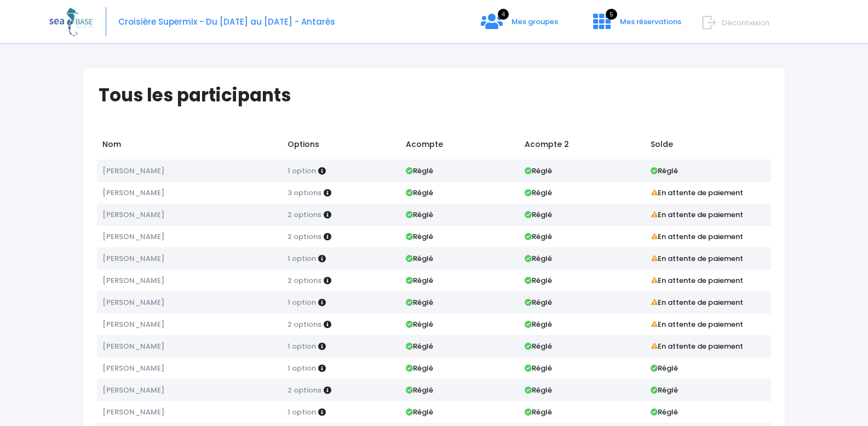  What do you see at coordinates (341, 146) in the screenshot?
I see `td: Options` at bounding box center [341, 146].